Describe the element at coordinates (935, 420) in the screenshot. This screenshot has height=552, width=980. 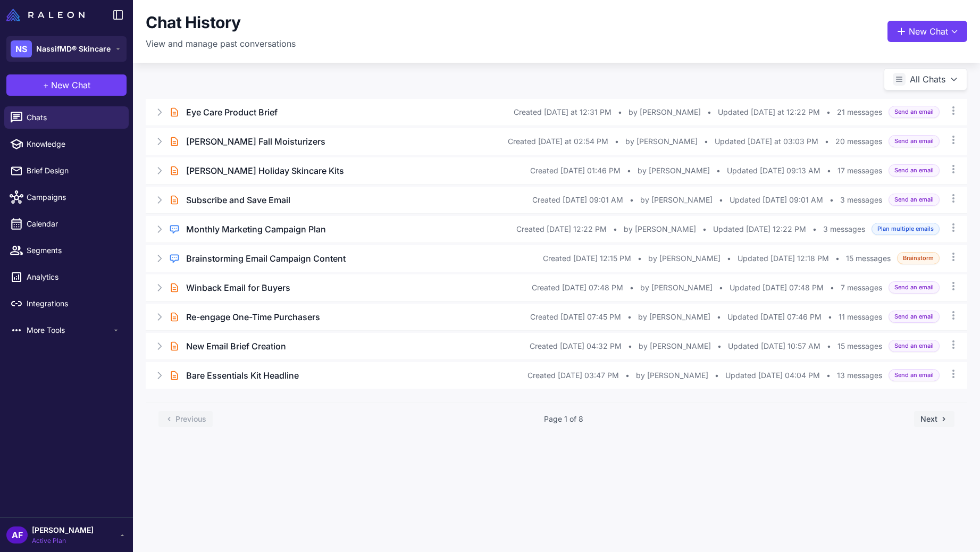
I see `button: Next` at that location.